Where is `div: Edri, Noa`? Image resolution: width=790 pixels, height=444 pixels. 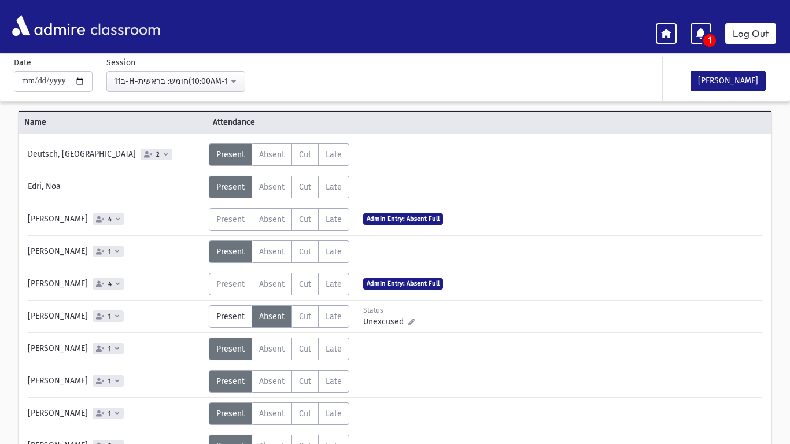
div: Edri, Noa is located at coordinates (115, 187).